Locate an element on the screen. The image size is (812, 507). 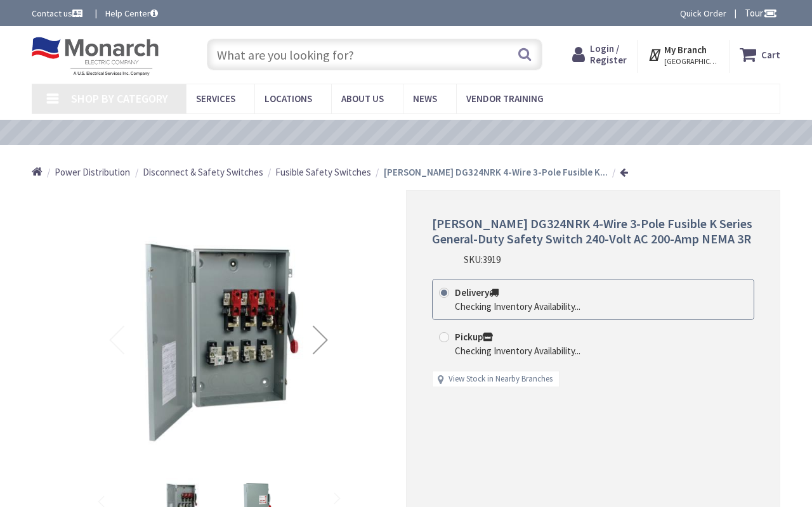
strong: My Branch is located at coordinates (685, 50).